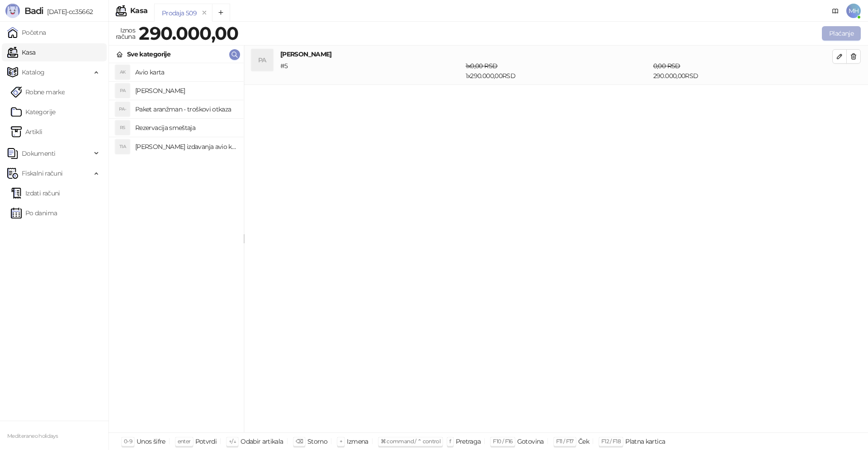  What do you see at coordinates (261, 441) in the screenshot?
I see `div: Odabir artikala` at bounding box center [261, 441].